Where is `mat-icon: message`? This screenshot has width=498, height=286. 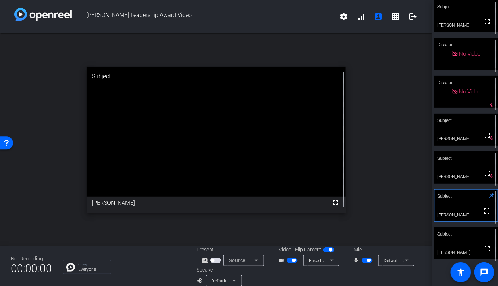
mat-icon: message is located at coordinates (485, 272).